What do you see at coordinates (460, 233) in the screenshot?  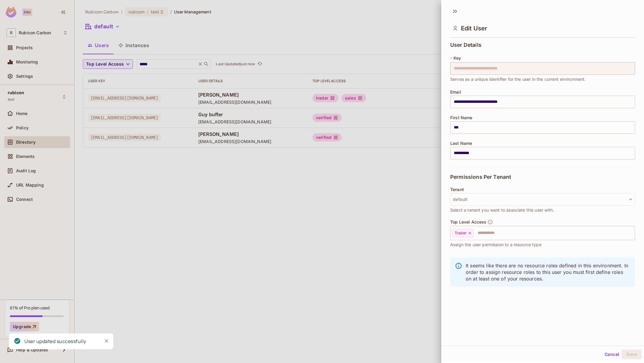 I see `span: Trader` at bounding box center [460, 233].